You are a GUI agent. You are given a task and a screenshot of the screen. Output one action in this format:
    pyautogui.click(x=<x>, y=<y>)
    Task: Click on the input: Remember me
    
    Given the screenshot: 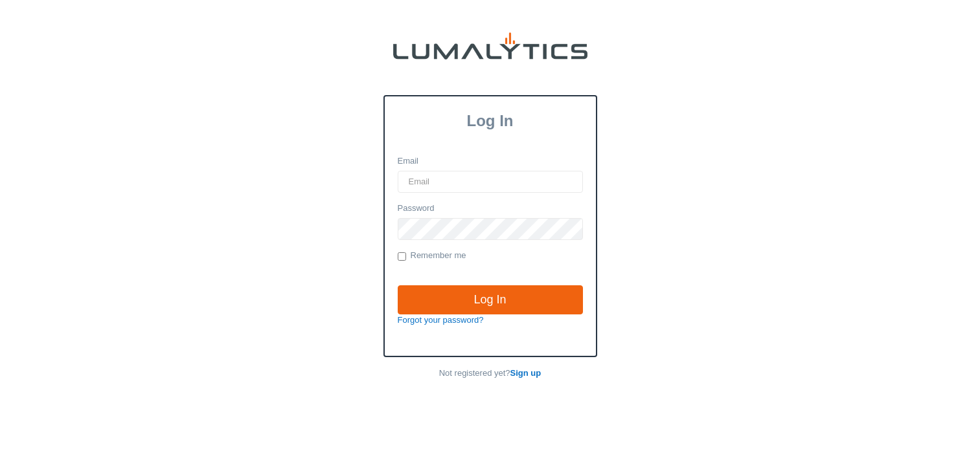 What is the action you would take?
    pyautogui.click(x=402, y=256)
    